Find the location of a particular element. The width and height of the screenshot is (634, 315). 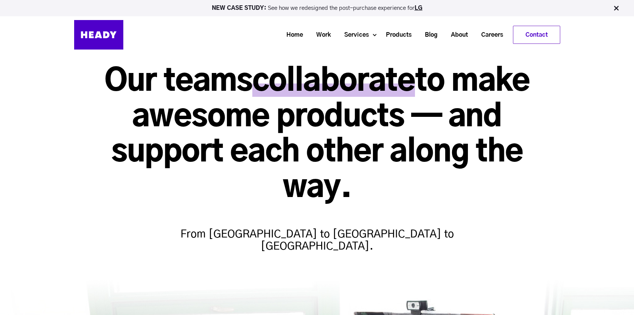

a: Products is located at coordinates (396, 35).